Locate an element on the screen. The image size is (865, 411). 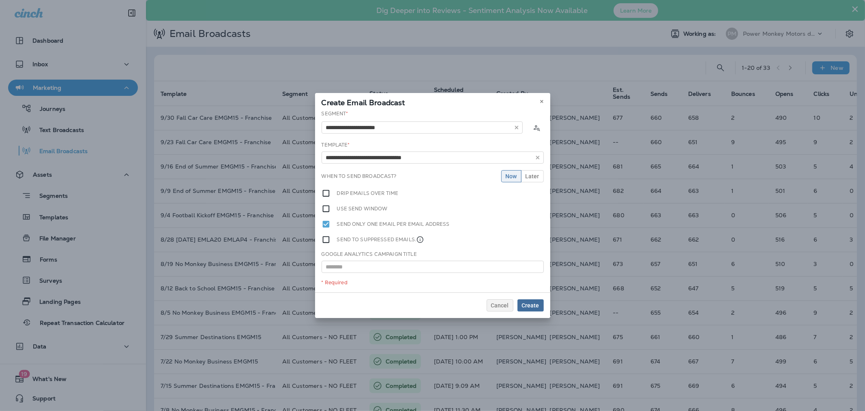
button: Cancel is located at coordinates (500, 305).